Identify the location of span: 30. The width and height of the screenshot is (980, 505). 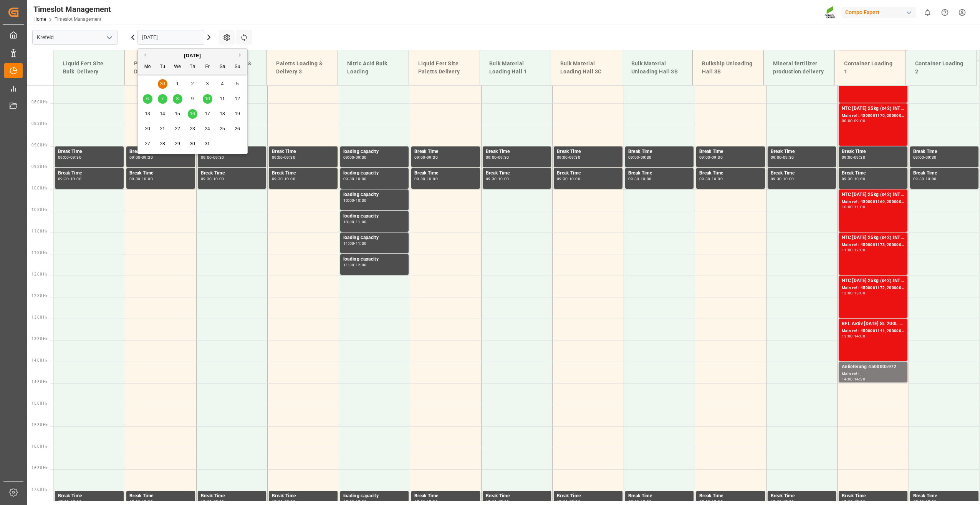
(192, 143).